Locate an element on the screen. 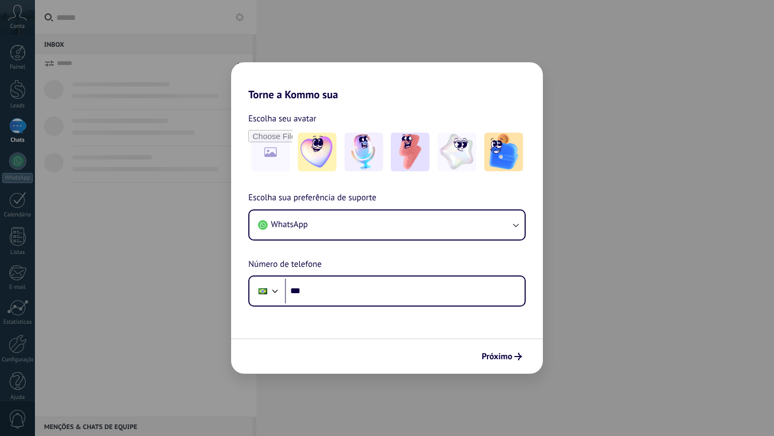 This screenshot has height=436, width=774. div: Brazil: + 55 is located at coordinates (263, 291).